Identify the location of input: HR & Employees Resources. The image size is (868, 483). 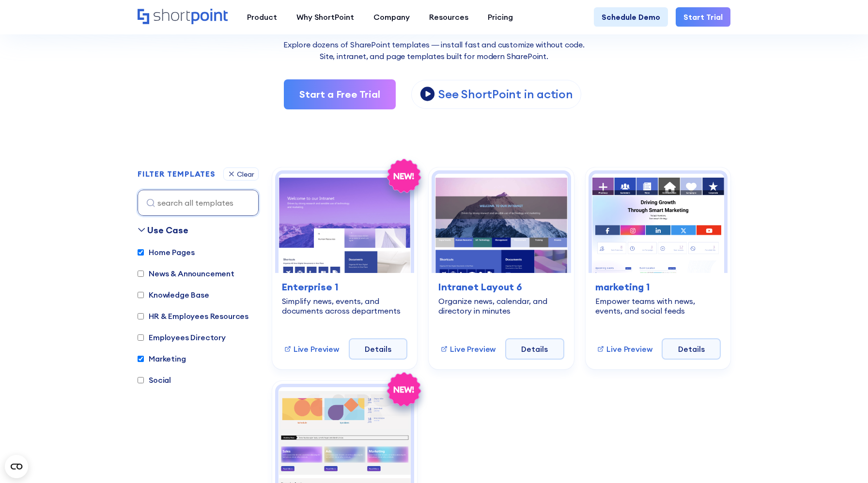
(140, 317).